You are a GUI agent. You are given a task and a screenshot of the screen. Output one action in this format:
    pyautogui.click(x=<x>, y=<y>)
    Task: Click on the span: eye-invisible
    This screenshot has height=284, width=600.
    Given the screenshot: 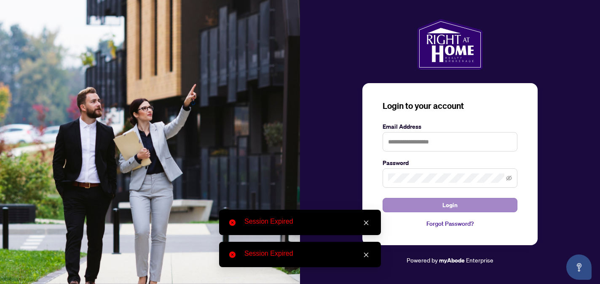 What is the action you would take?
    pyautogui.click(x=509, y=178)
    